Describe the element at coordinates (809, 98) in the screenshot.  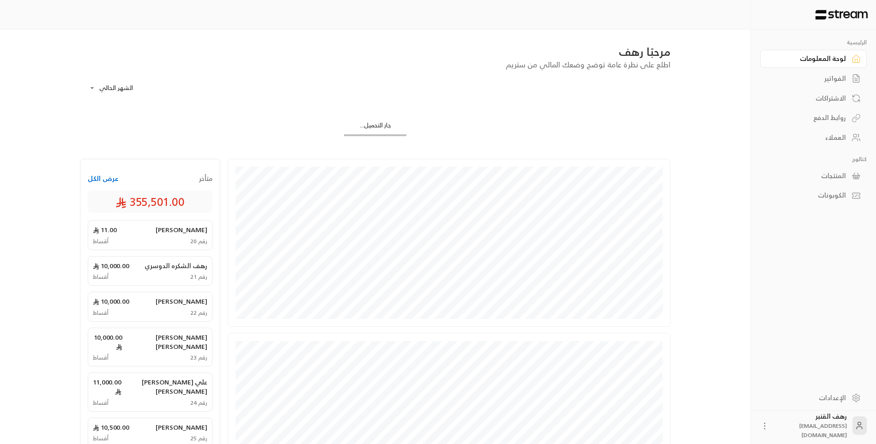
I see `div: الاشتراكات` at that location.